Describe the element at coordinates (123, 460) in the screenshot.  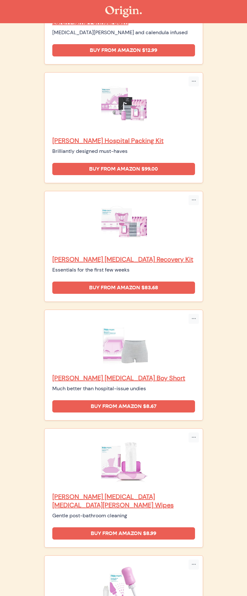
I see `img: Frida Mom Postpartum Witch Hazel Wipes` at that location.